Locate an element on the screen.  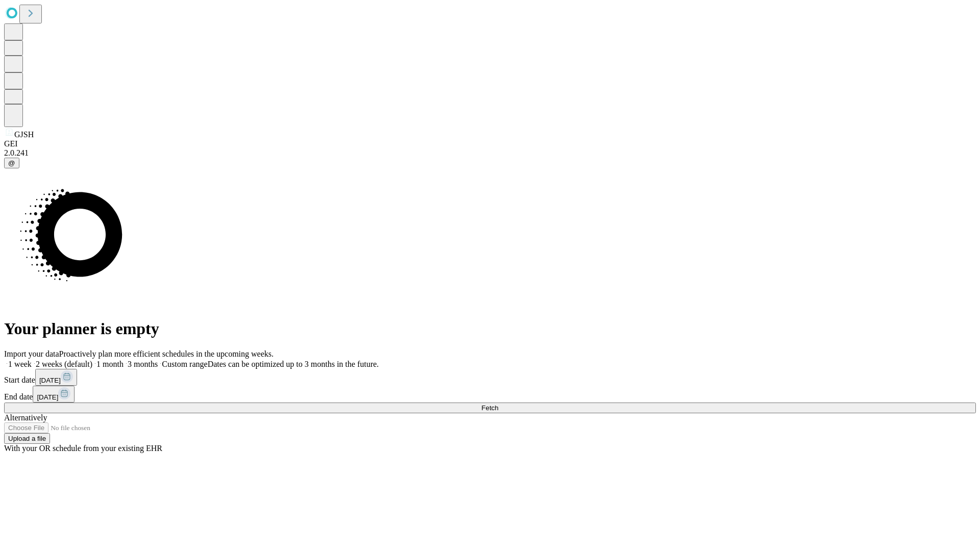
button: Fetch is located at coordinates (490, 408).